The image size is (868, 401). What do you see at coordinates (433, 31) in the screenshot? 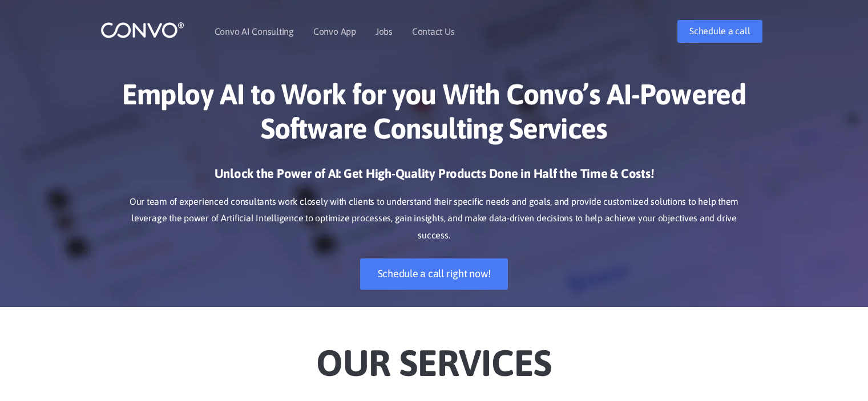
I see `a: Contact Us` at bounding box center [433, 31].